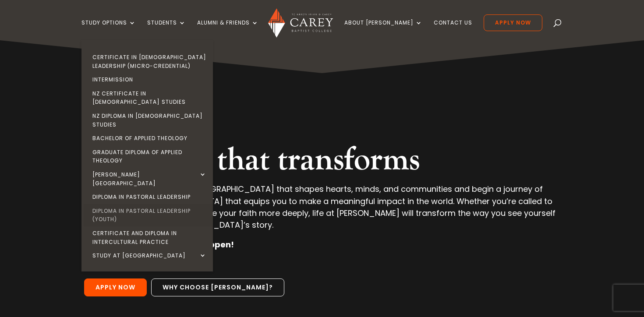  I want to click on a: Study Options, so click(108, 30).